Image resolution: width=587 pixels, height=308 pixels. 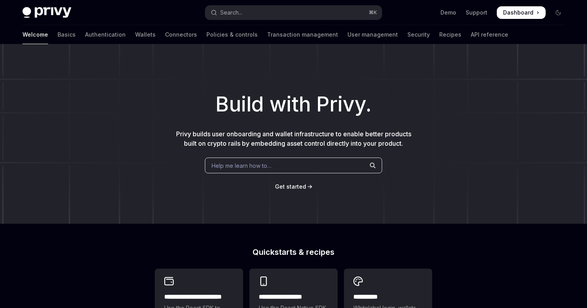 What do you see at coordinates (373, 35) in the screenshot?
I see `a: User management` at bounding box center [373, 35].